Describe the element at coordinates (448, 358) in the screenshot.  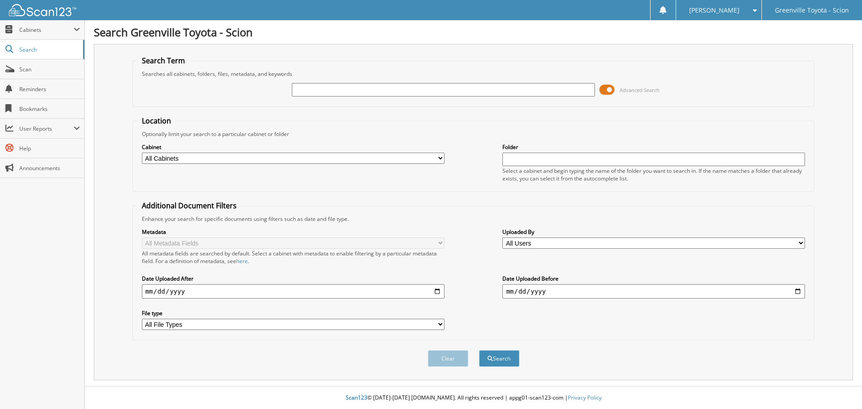
I see `button: Clear` at that location.